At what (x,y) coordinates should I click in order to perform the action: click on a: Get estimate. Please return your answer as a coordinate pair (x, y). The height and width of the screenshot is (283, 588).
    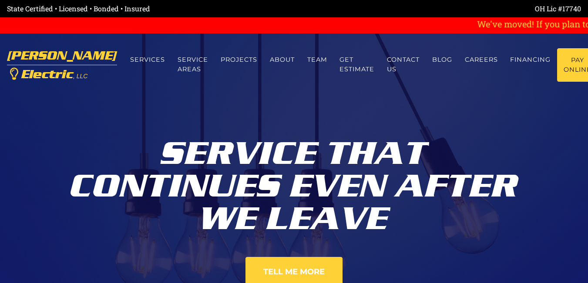
    Looking at the image, I should click on (357, 64).